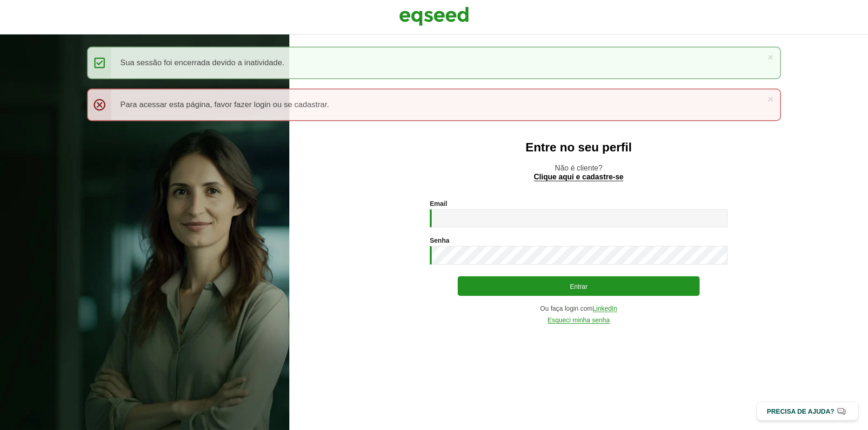 The image size is (868, 430). Describe the element at coordinates (579, 286) in the screenshot. I see `button: Entrar` at that location.